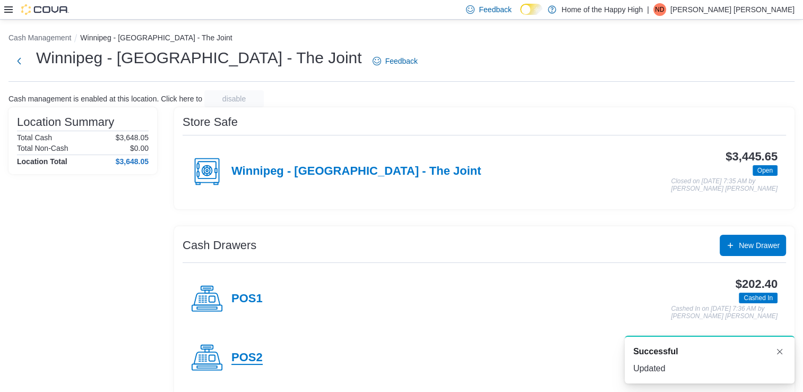 The width and height of the screenshot is (803, 392). I want to click on span: ND, so click(659, 10).